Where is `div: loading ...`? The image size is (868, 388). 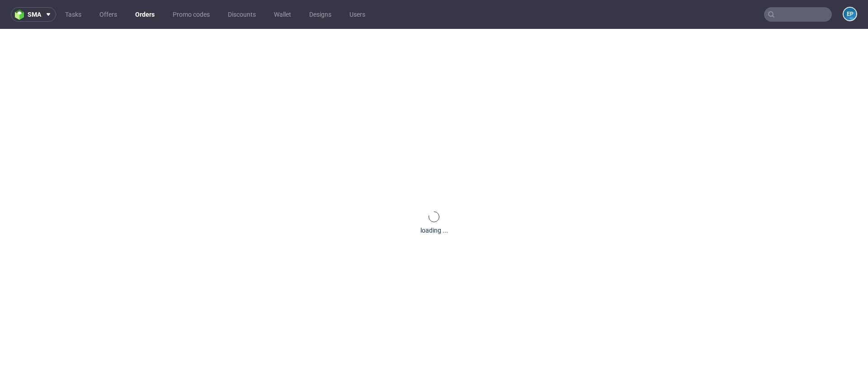 div: loading ... is located at coordinates (434, 230).